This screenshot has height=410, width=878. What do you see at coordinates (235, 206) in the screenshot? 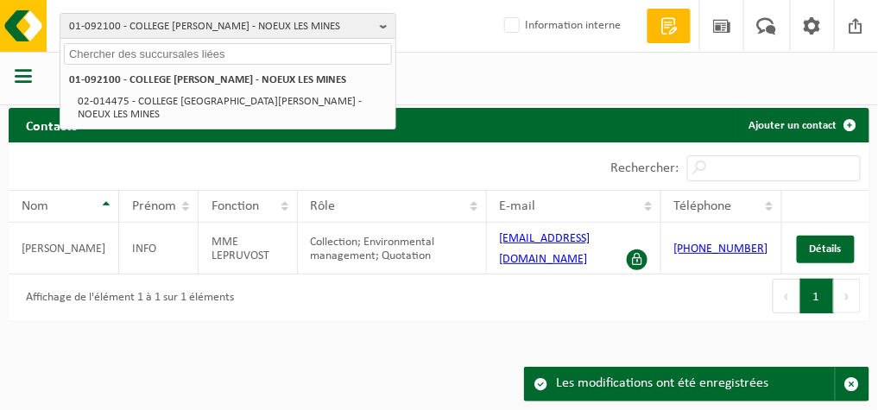
I see `span: Fonction` at bounding box center [235, 206].